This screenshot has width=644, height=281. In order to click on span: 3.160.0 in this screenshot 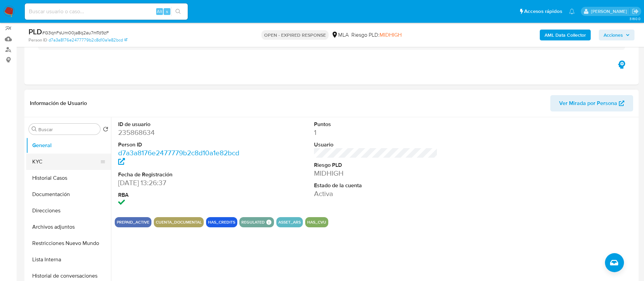, I will do `click(635, 18)`.